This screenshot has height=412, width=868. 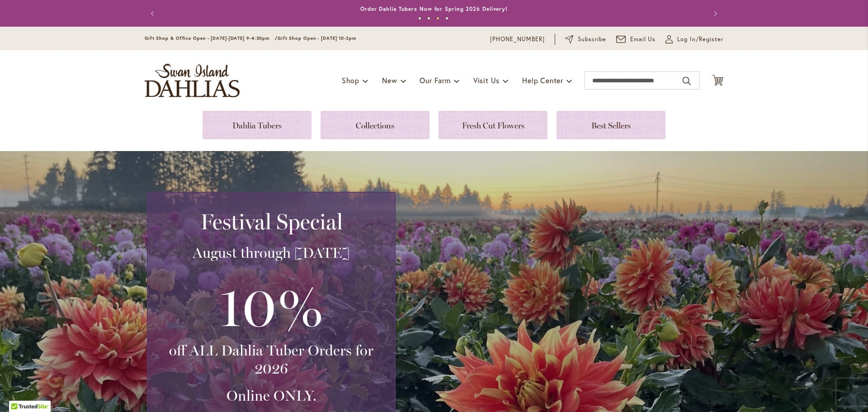 I want to click on button: 1 of 4, so click(x=419, y=18).